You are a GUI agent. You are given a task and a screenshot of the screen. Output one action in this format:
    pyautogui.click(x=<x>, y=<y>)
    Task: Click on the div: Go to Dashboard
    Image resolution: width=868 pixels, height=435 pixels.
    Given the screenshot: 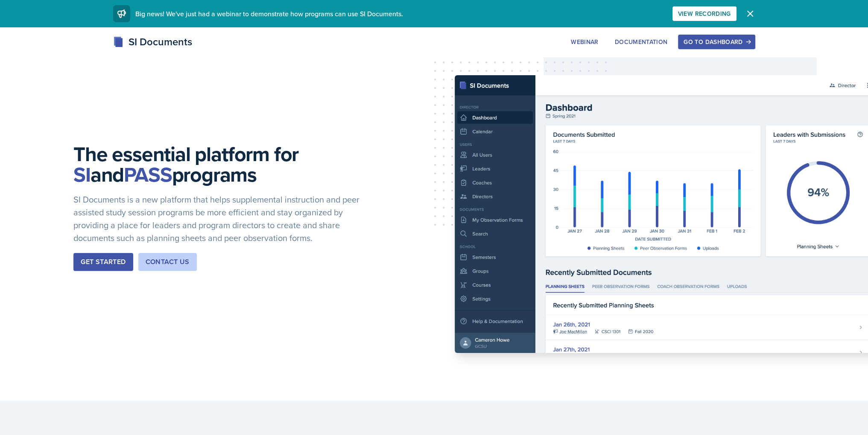 What is the action you would take?
    pyautogui.click(x=717, y=42)
    